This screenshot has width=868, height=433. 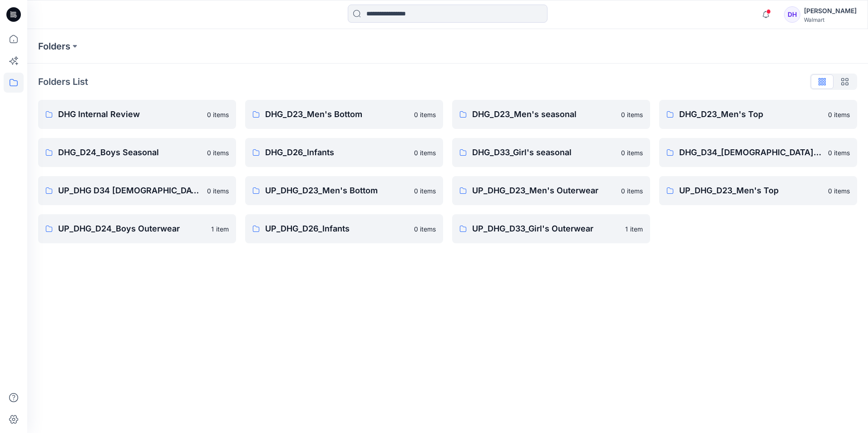 I want to click on p: DHG_D33_Girl's seasonal, so click(x=544, y=152).